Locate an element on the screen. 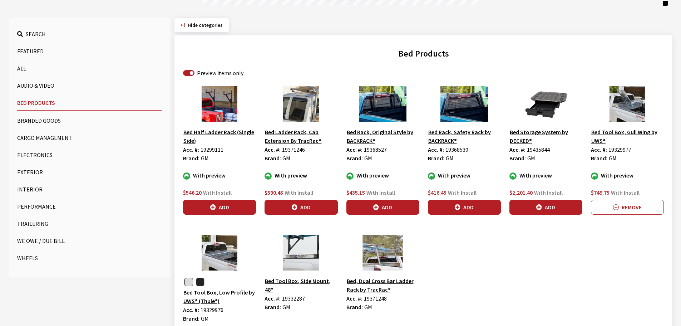 Image resolution: width=681 pixels, height=326 pixels. h2: Bed Products is located at coordinates (423, 54).